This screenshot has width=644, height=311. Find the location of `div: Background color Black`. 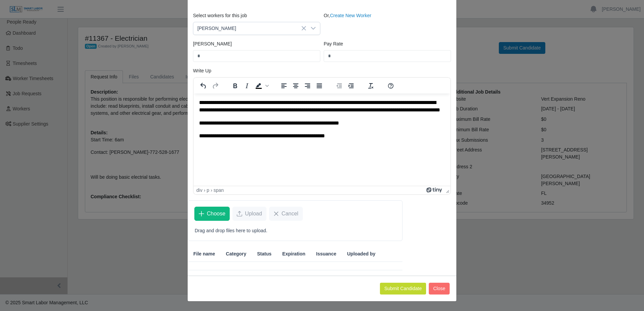

div: Background color Black is located at coordinates (261, 86).